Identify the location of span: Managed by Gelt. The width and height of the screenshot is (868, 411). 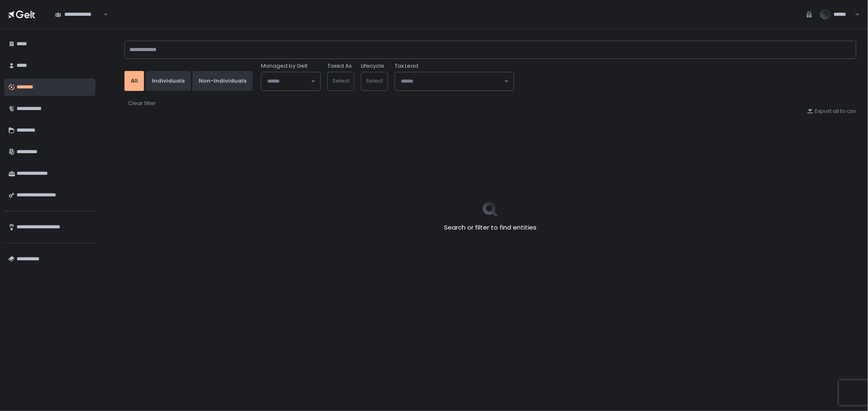
(284, 66).